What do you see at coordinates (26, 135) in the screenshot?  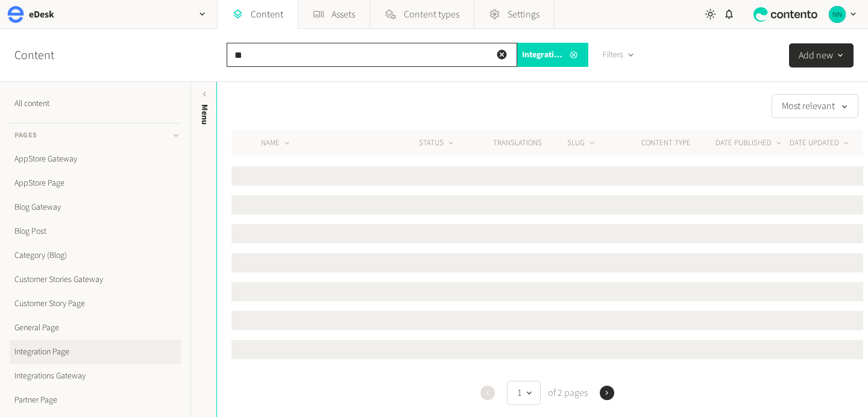 I see `span: Pages` at bounding box center [26, 135].